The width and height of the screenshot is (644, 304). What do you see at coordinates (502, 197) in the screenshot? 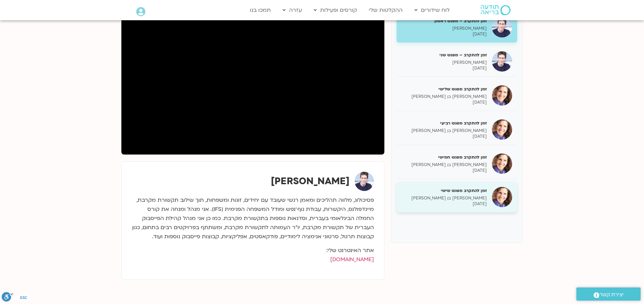
I see `img: זמן להתקרב מפגש שישי` at bounding box center [502, 197].